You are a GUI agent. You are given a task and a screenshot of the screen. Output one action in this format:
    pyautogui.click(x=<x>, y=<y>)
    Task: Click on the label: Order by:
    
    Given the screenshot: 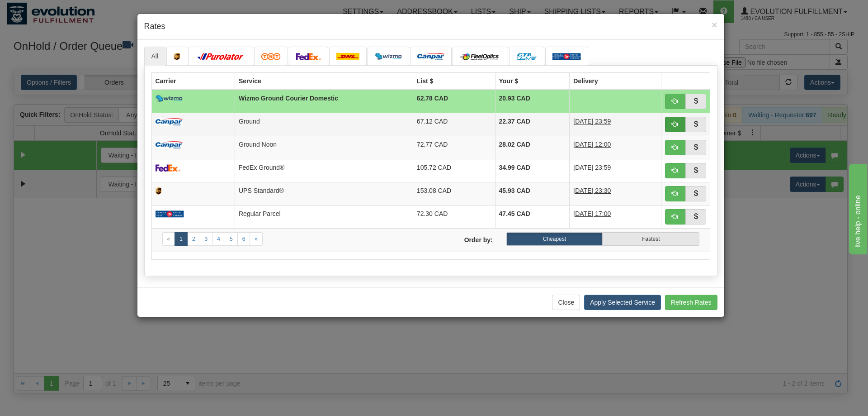 What is the action you would take?
    pyautogui.click(x=466, y=238)
    